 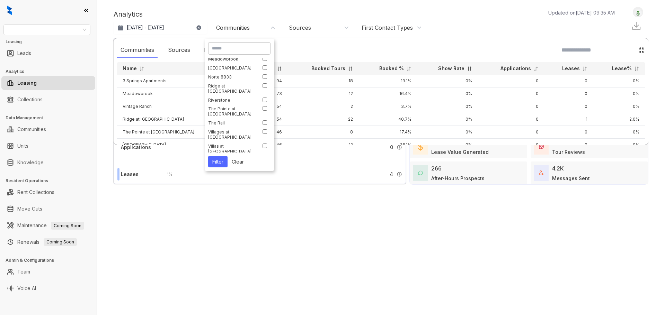 What do you see at coordinates (31, 129) in the screenshot?
I see `a: Communities` at bounding box center [31, 129].